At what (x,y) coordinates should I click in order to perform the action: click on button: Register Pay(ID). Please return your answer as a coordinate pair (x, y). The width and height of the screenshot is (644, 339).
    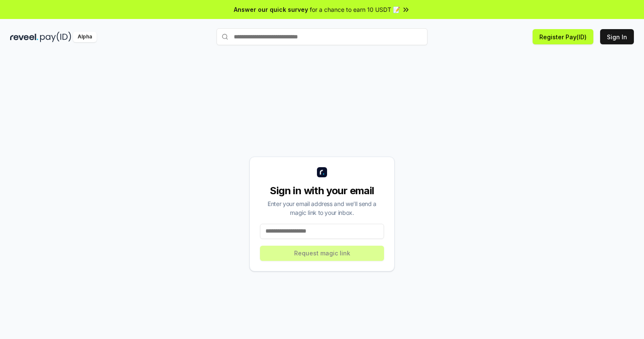
    Looking at the image, I should click on (562, 37).